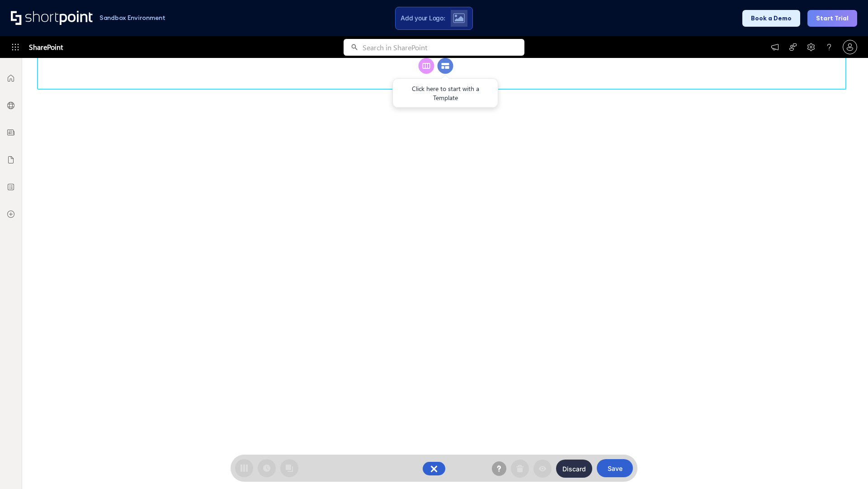  I want to click on button: Book a Demo, so click(771, 18).